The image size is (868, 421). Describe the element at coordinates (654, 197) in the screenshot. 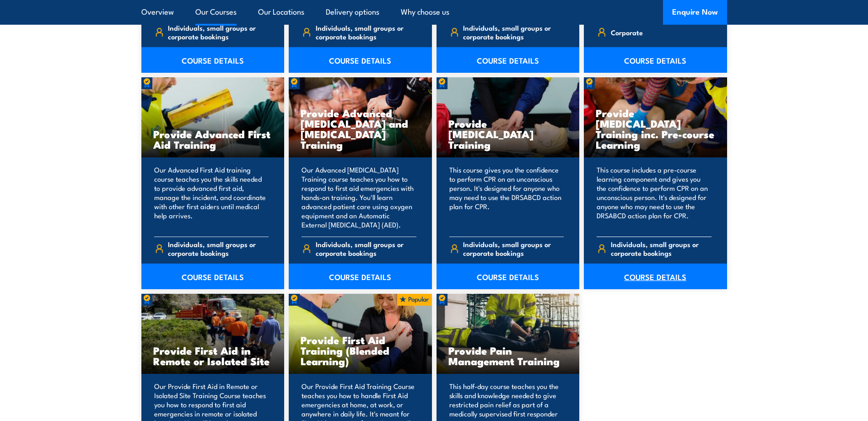

I see `p: This course includes a pre-course learning component and gives you the confidence to perform CPR ...` at that location.